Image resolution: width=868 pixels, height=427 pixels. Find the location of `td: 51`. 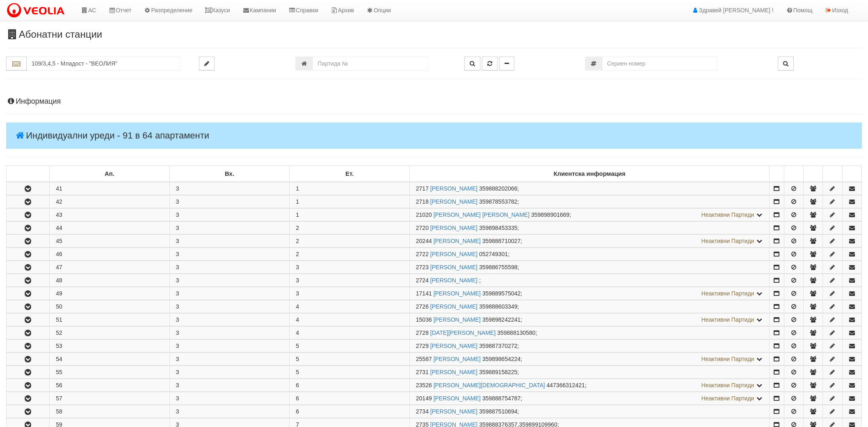

td: 51 is located at coordinates (109, 320).